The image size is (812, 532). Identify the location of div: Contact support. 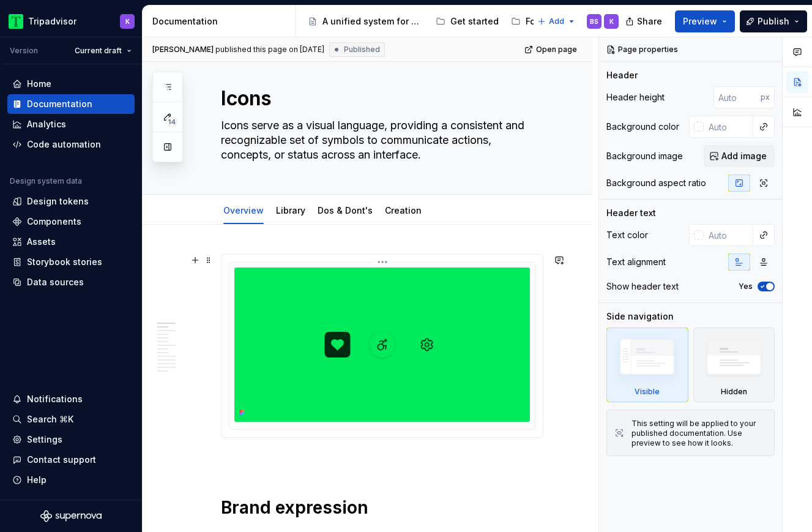
(61, 459).